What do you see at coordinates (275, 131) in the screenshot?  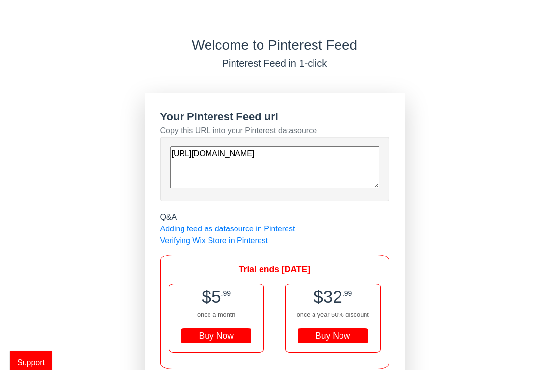 I see `div: Copy this URL into your Pinterest datasource` at bounding box center [275, 131].